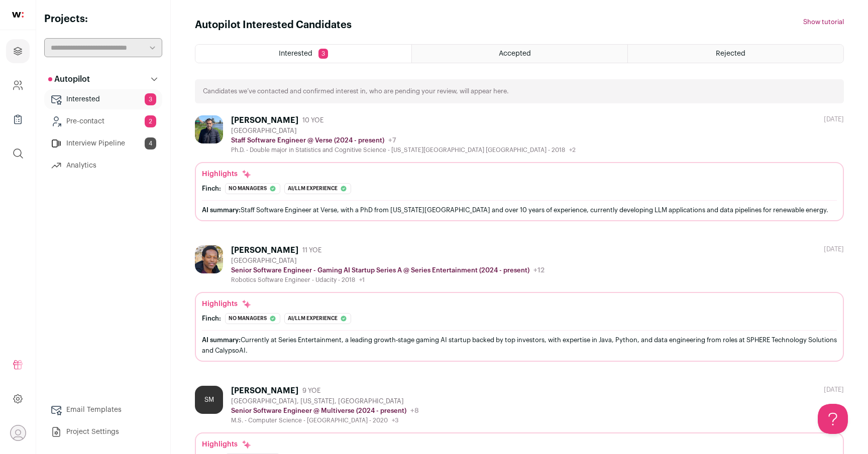 The image size is (868, 454). Describe the element at coordinates (296, 53) in the screenshot. I see `span: Interested` at that location.